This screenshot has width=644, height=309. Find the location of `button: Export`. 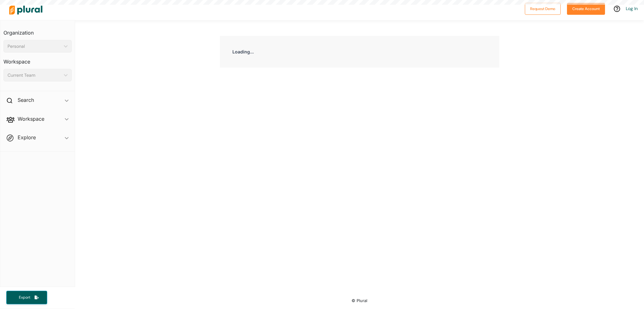

button: Export is located at coordinates (27, 297).